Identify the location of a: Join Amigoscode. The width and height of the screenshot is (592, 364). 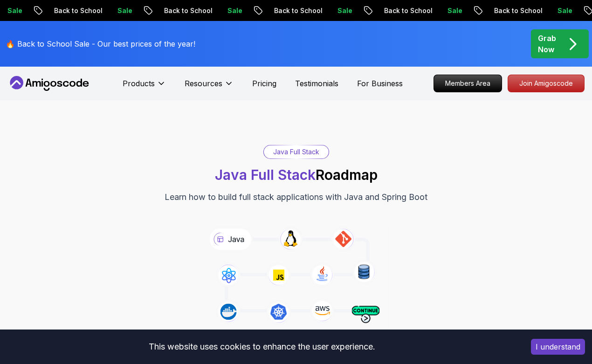
(546, 83).